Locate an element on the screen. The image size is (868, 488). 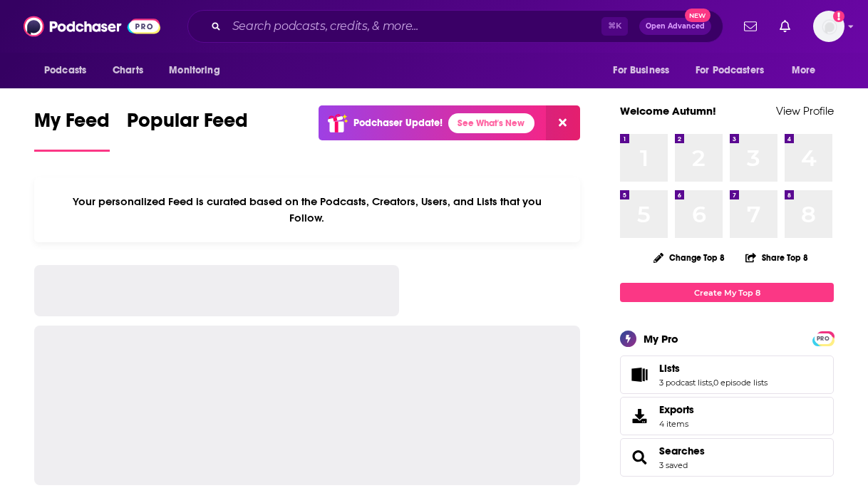
span: ⌘ K is located at coordinates (614, 26).